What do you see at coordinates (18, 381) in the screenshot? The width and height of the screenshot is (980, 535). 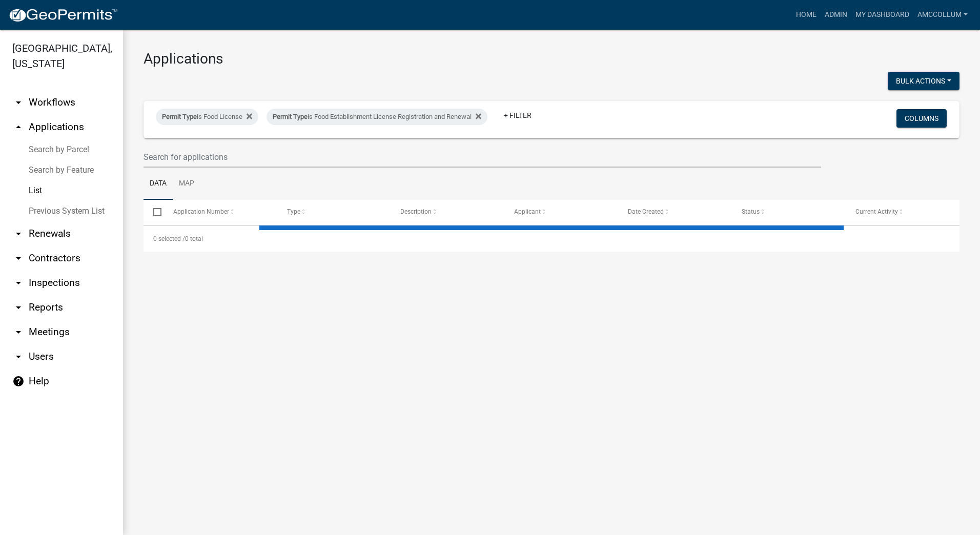 I see `i: help` at bounding box center [18, 381].